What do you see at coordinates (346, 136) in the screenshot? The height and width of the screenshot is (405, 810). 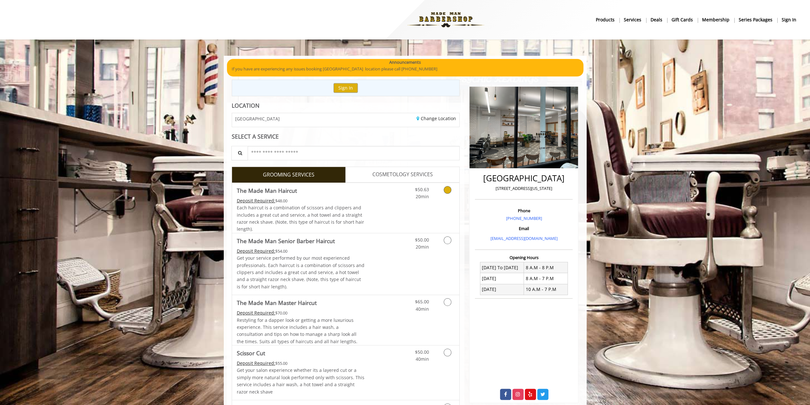 I see `div: SELECT A SERVICE` at bounding box center [346, 136].